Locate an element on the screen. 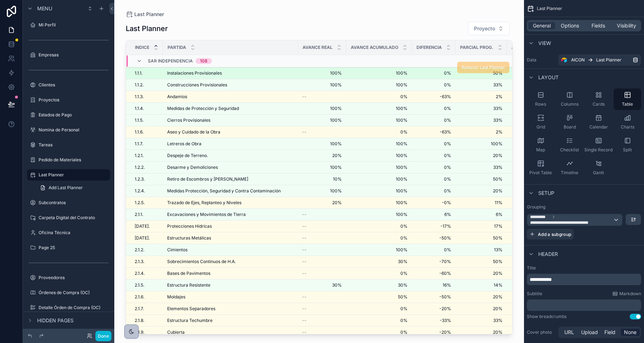 This screenshot has height=343, width=644. a: Protecciones Hídricas is located at coordinates (230, 226).